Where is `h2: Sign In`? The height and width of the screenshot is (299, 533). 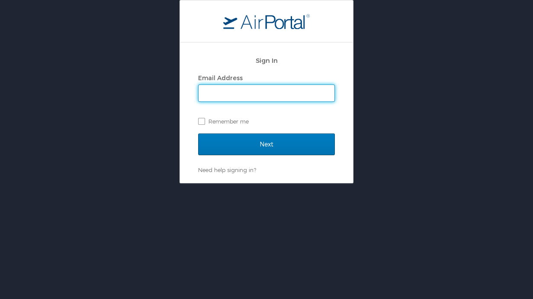 h2: Sign In is located at coordinates (267, 60).